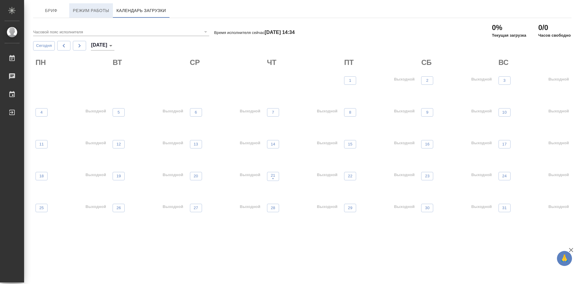 The width and height of the screenshot is (578, 284). I want to click on p: 19, so click(119, 176).